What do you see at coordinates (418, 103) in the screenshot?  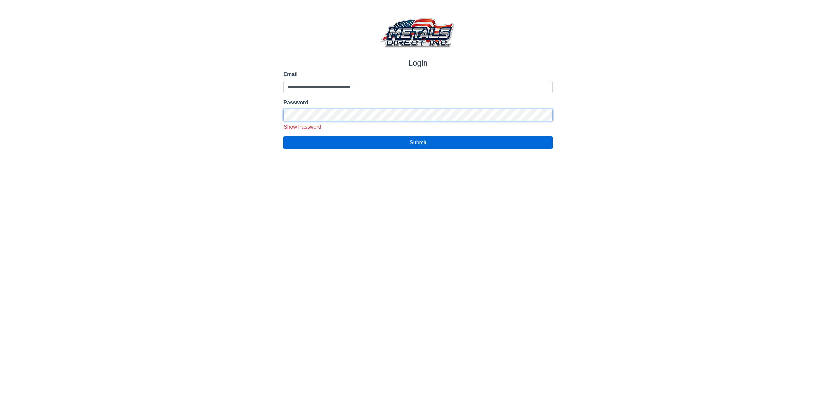 I see `label: Password` at bounding box center [418, 103].